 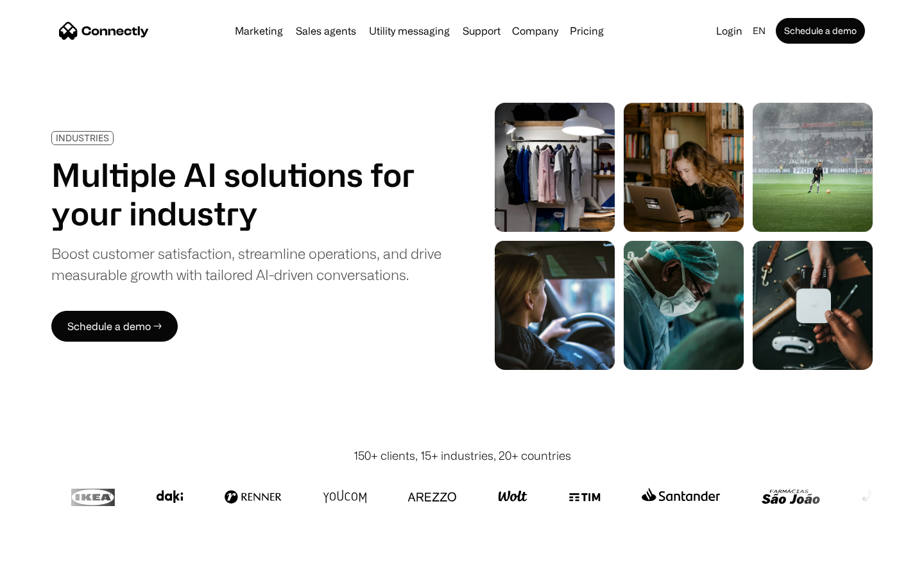 I want to click on div: INDUSTRIES, so click(x=82, y=137).